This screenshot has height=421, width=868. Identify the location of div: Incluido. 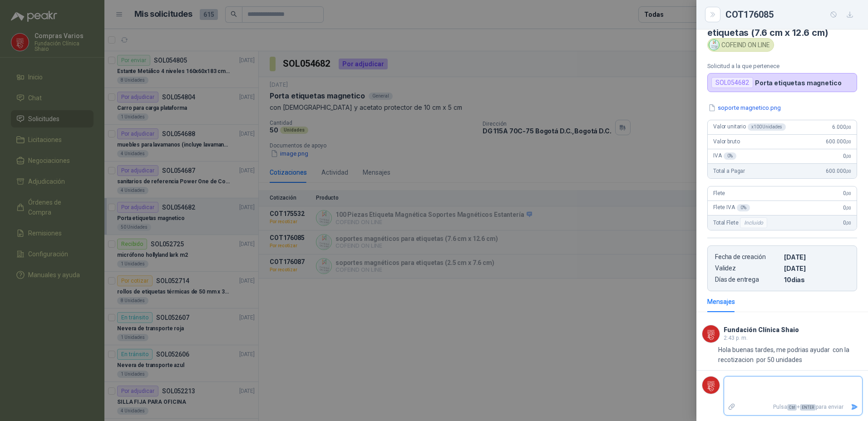
(754, 223).